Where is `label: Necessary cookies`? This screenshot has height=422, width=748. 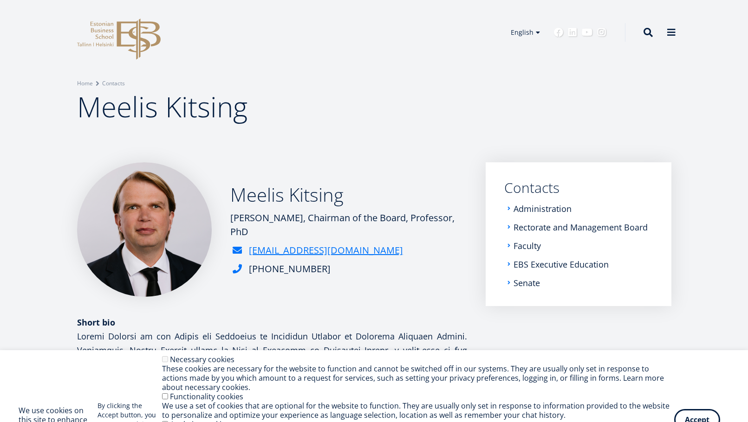
label: Necessary cookies is located at coordinates (202, 360).